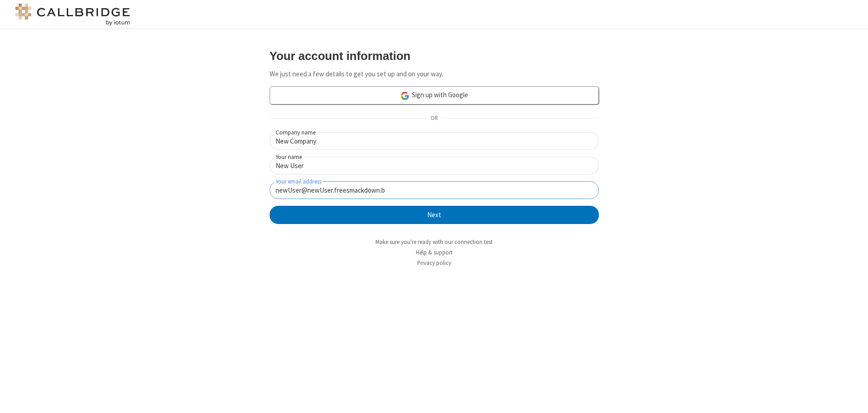 Image resolution: width=868 pixels, height=413 pixels. I want to click on img: google-icon.png, so click(405, 96).